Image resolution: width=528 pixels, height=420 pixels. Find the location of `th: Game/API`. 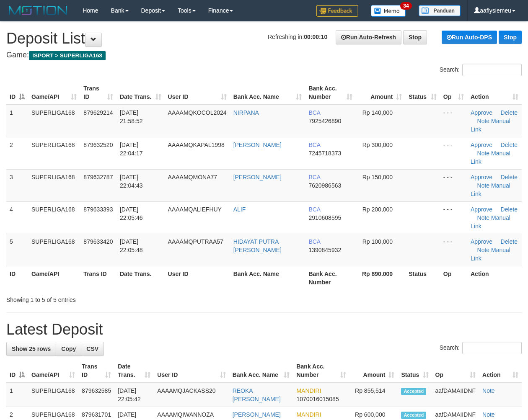

th: Game/API is located at coordinates (54, 278).